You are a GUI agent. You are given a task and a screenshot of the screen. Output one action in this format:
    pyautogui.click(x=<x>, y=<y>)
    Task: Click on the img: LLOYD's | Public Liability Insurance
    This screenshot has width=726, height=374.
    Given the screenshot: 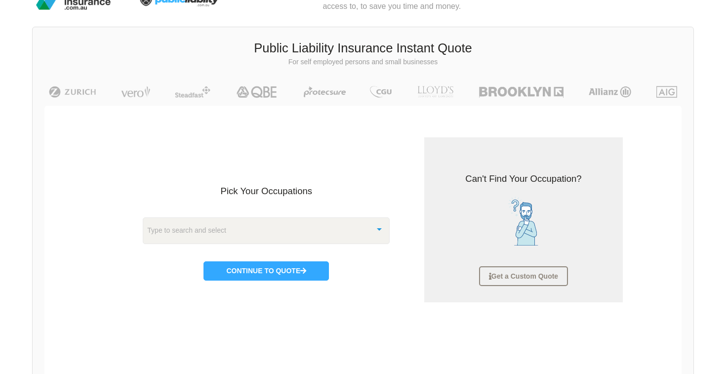 What is the action you would take?
    pyautogui.click(x=436, y=92)
    